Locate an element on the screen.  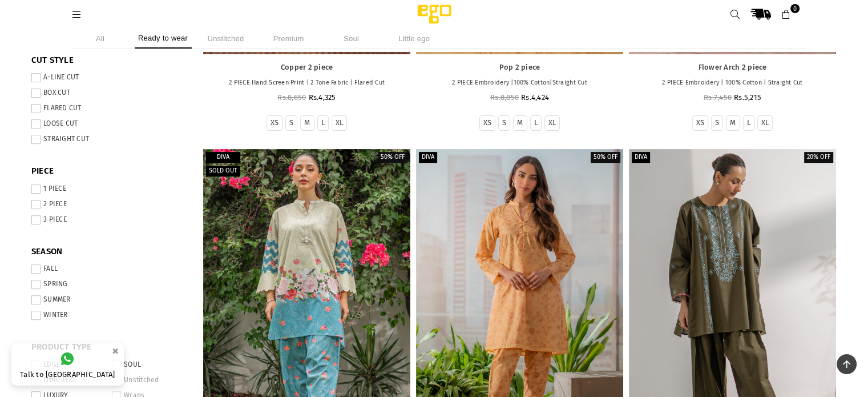
a: Pop 2 piece is located at coordinates (519, 67).